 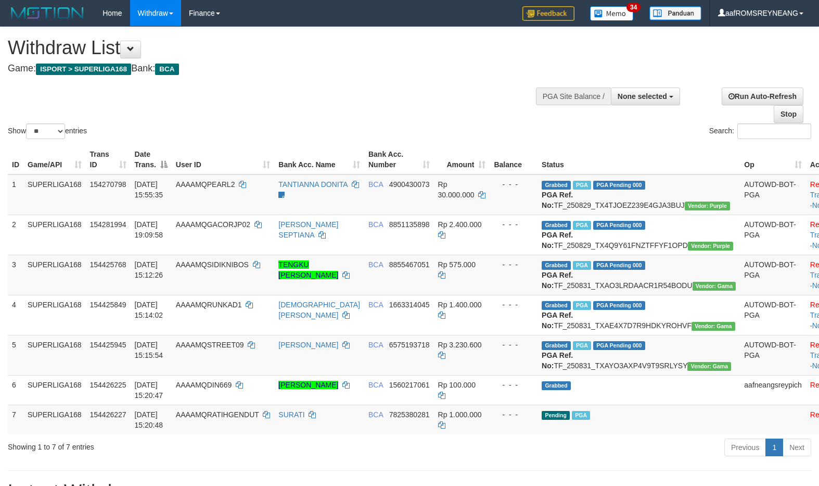 What do you see at coordinates (773, 389) in the screenshot?
I see `td: aafneangsreypich` at bounding box center [773, 389].